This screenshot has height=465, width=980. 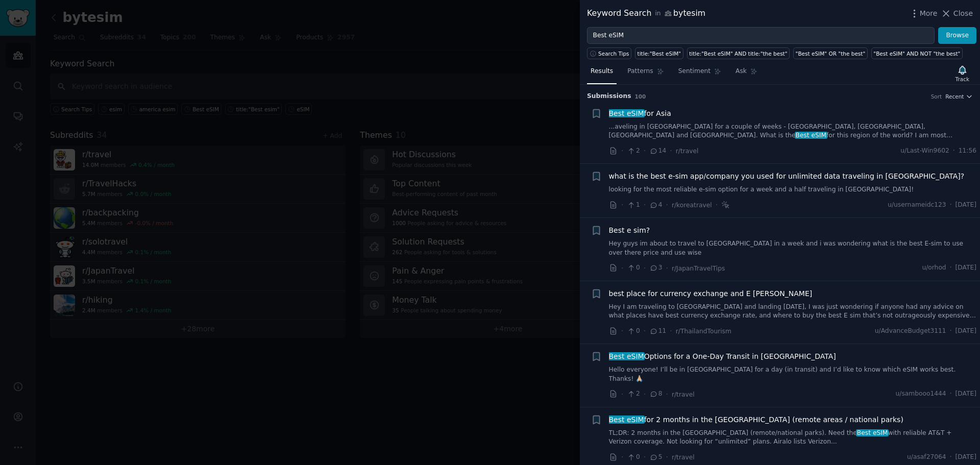 What do you see at coordinates (910, 331) in the screenshot?
I see `span: u/AdvanceBudget3111` at bounding box center [910, 331].